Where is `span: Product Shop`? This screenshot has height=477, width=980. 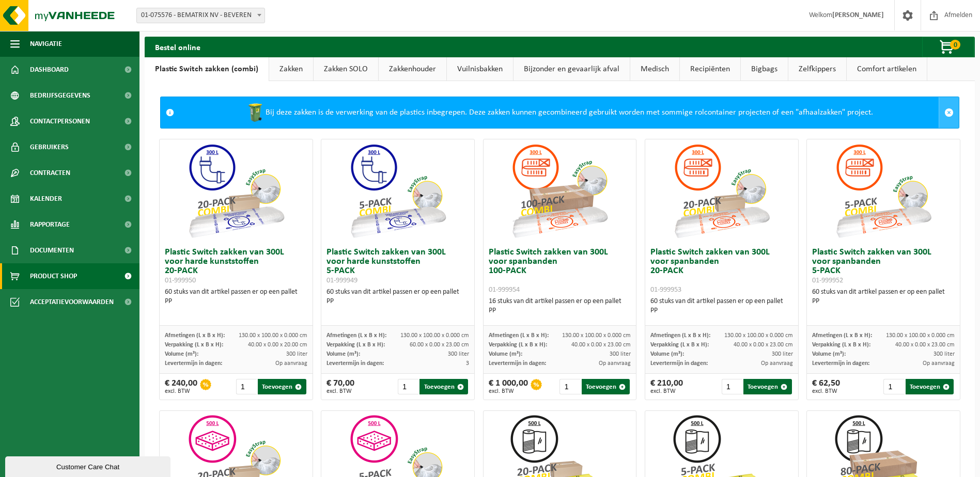 span: Product Shop is located at coordinates (53, 276).